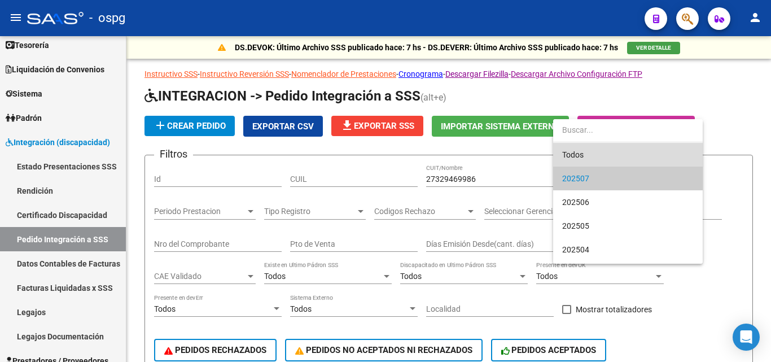  I want to click on span: 202506, so click(576, 202).